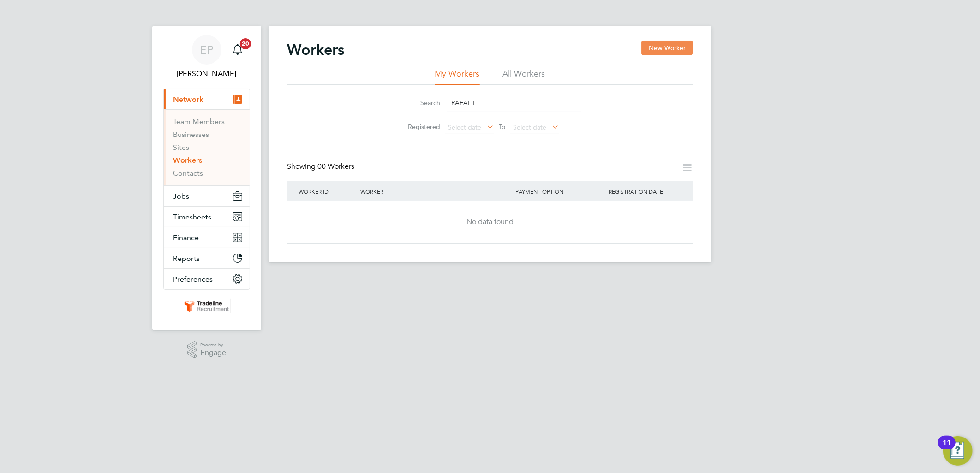 The height and width of the screenshot is (473, 980). Describe the element at coordinates (457, 76) in the screenshot. I see `li: My Workers` at that location.